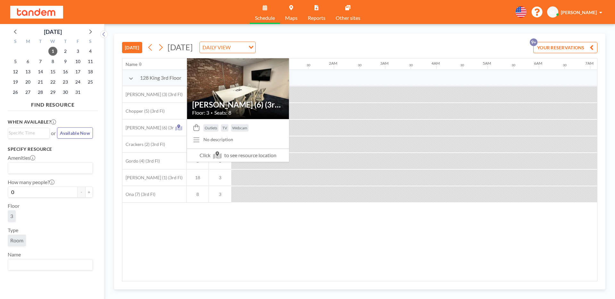  Describe the element at coordinates (17, 240) in the screenshot. I see `span: Room` at that location.